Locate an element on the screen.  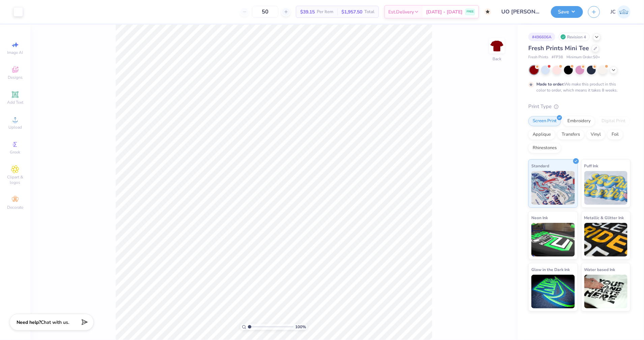
span: FREE is located at coordinates (470, 12).